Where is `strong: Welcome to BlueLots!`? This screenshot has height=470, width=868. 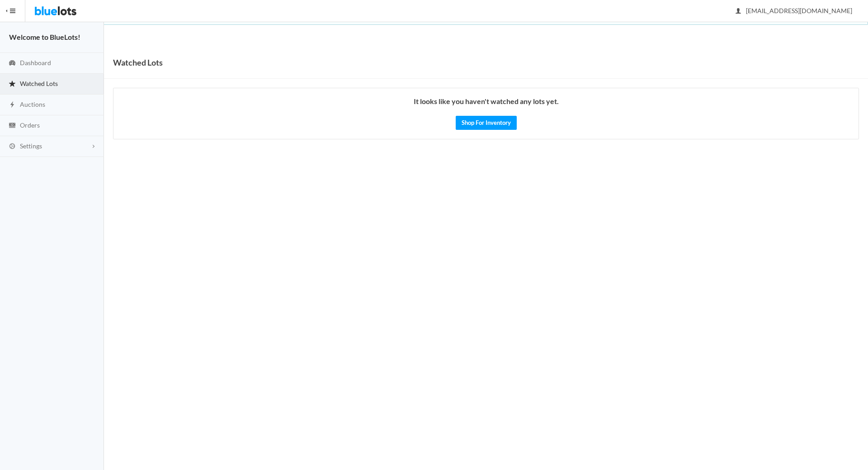 strong: Welcome to BlueLots! is located at coordinates (45, 37).